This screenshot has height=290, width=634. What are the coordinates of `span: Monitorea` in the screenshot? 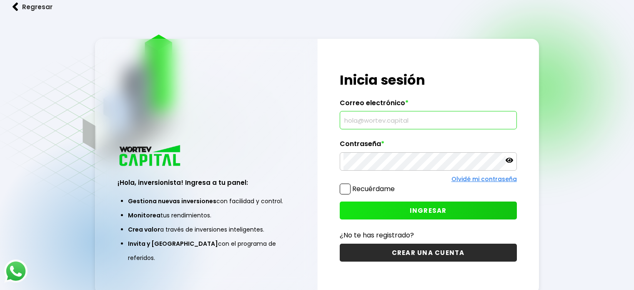 It's located at (144, 215).